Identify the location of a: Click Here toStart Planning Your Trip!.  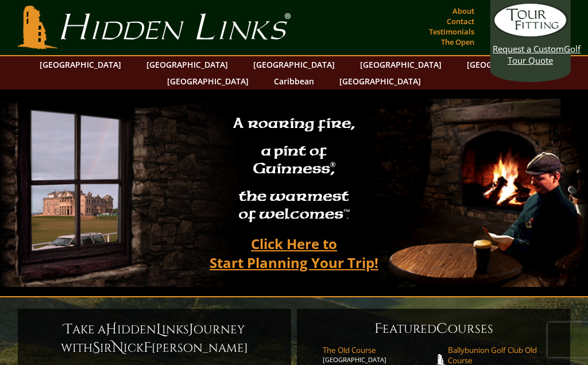
(294, 254).